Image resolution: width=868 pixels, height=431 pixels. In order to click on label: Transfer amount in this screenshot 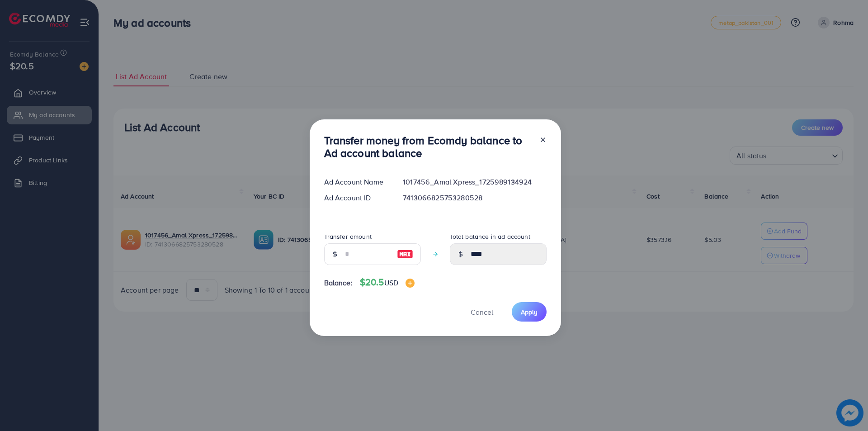, I will do `click(347, 236)`.